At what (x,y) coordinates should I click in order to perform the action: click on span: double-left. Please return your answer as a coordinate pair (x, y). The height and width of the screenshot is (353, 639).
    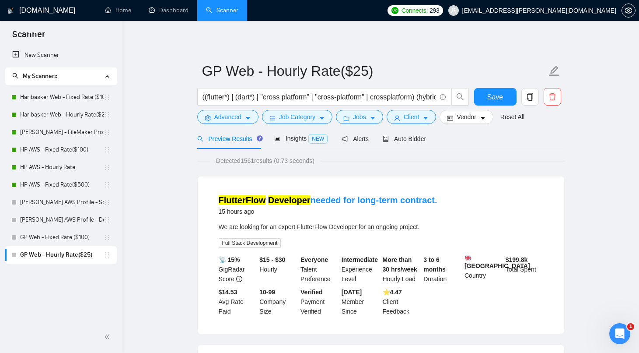
    Looking at the image, I should click on (108, 336).